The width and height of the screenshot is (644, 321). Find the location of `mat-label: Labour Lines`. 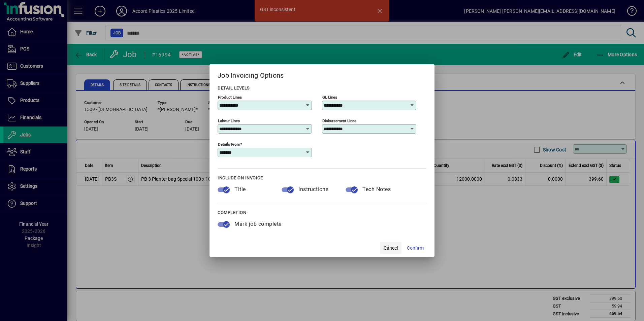

mat-label: Labour Lines is located at coordinates (229, 121).